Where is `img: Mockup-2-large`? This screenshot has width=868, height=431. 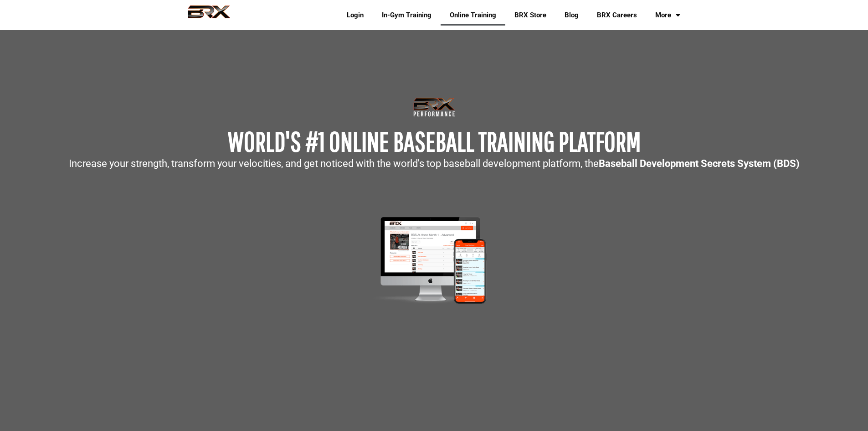
img: Mockup-2-large is located at coordinates (434, 260).